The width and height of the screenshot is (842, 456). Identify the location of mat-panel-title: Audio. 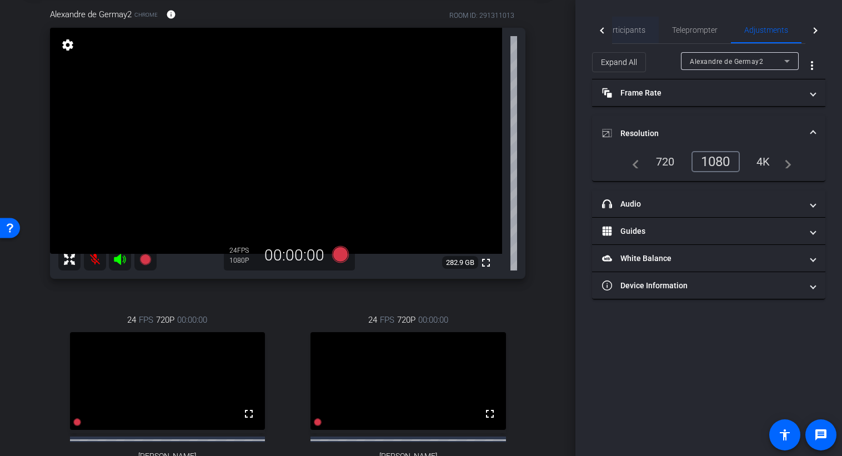
(702, 204).